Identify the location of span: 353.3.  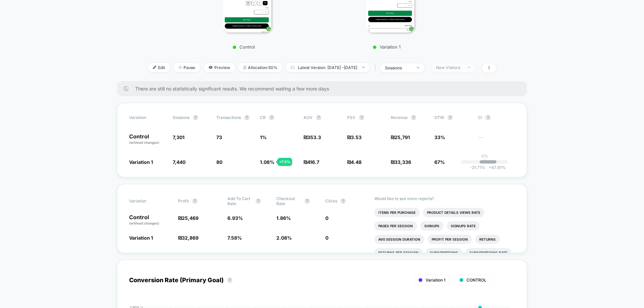
(314, 137).